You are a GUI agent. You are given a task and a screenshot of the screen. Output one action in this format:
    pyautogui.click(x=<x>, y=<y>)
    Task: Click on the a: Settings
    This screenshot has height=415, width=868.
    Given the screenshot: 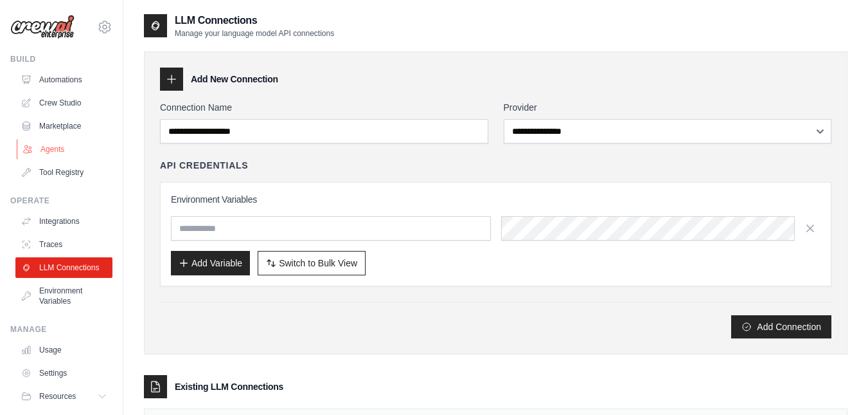 What is the action you would take?
    pyautogui.click(x=63, y=373)
    